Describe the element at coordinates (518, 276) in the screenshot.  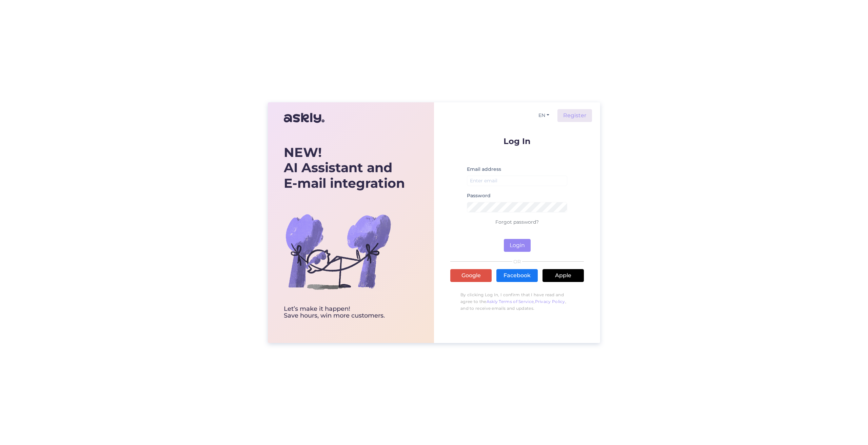
I see `a: Facebook` at that location.